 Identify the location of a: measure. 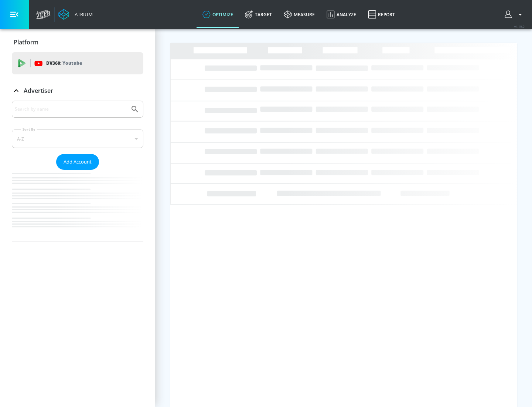
(299, 15).